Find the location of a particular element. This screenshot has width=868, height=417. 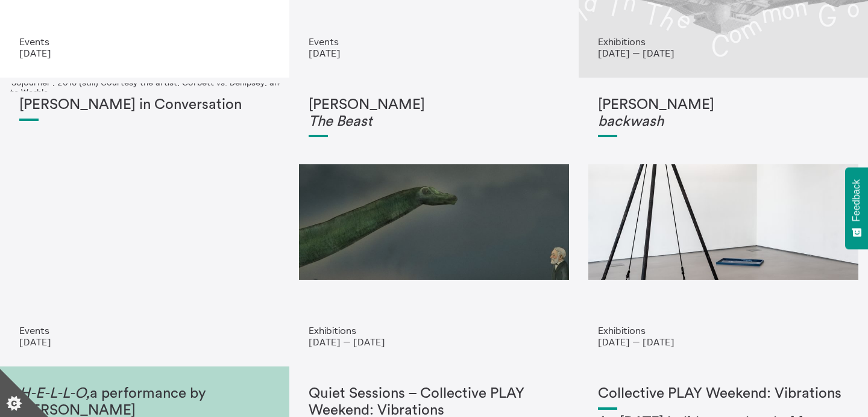

h1: Collective PLAY Weekend: Vibrations is located at coordinates (723, 395).